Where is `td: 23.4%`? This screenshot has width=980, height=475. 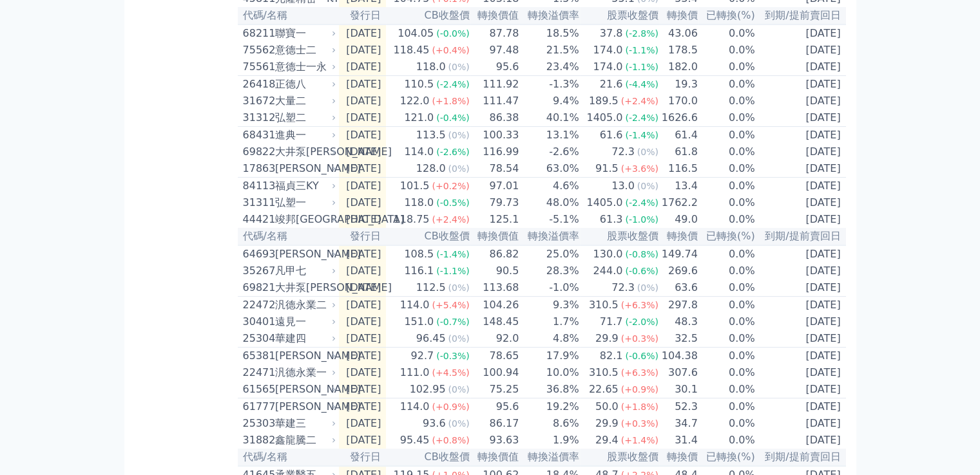 td: 23.4% is located at coordinates (549, 67).